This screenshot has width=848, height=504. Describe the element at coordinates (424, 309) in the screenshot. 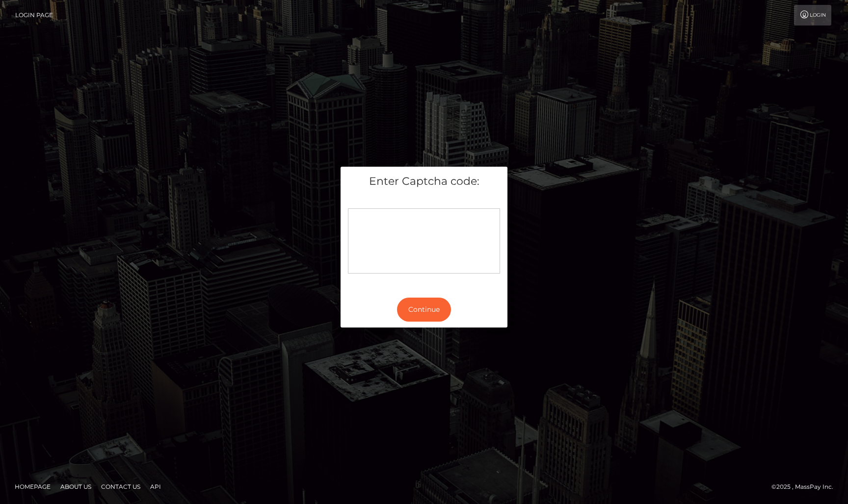

I see `button: Continue` at that location.